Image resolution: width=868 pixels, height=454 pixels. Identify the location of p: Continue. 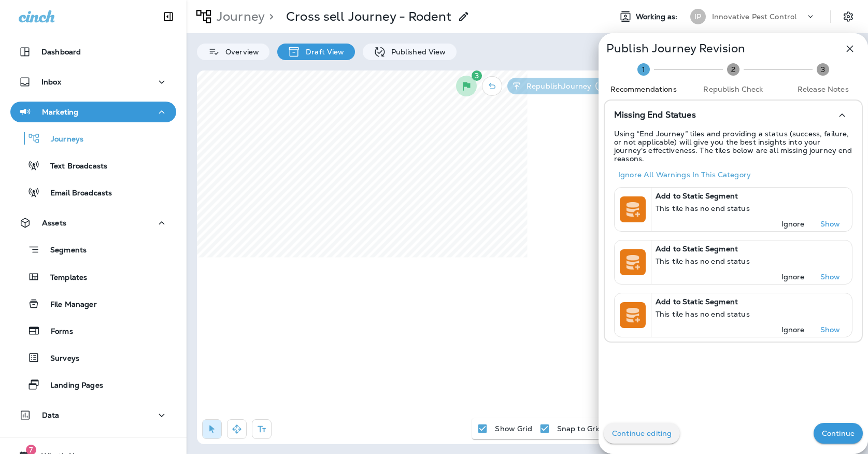
(838, 434).